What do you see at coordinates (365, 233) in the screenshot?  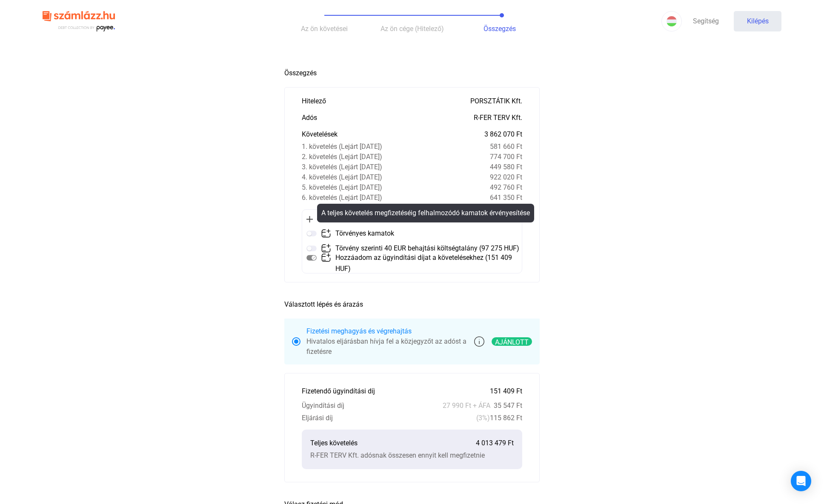 I see `font: Törvényes kamatok` at bounding box center [365, 233].